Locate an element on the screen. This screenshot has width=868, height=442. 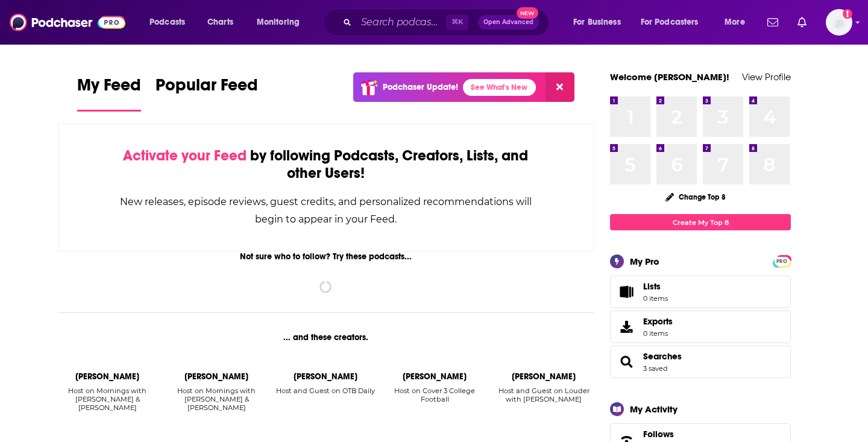
img: User Profile is located at coordinates (839, 22).